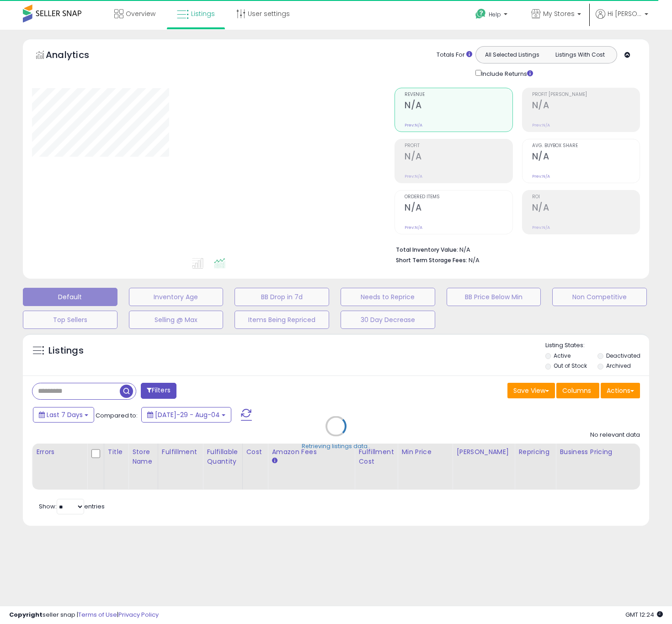 The image size is (672, 624). I want to click on button: Inventory Age, so click(176, 297).